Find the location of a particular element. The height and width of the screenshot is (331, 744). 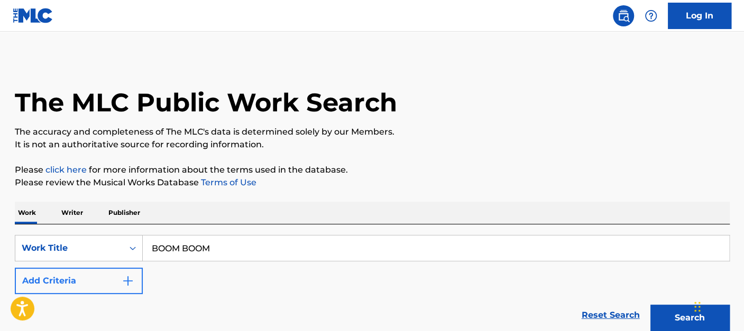

p: The accuracy and completeness of The MLC's data is determined solely by our Members. is located at coordinates (372, 132).